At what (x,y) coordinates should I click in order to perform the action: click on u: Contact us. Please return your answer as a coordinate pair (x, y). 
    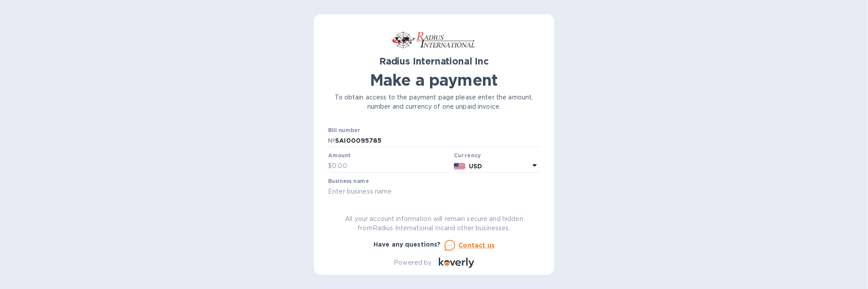
    Looking at the image, I should click on (477, 245).